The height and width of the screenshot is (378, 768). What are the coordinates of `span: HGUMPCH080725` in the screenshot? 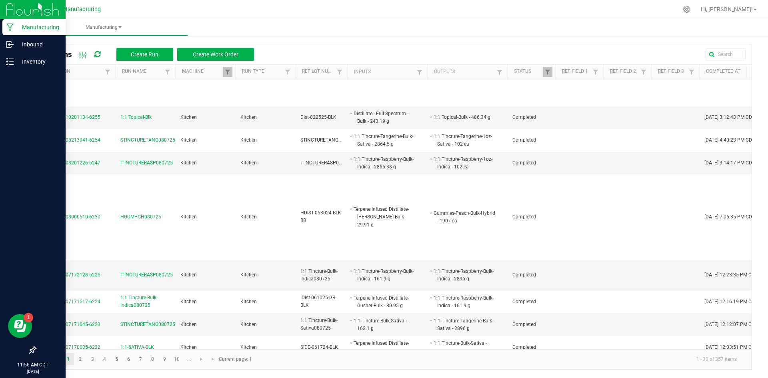 It's located at (141, 217).